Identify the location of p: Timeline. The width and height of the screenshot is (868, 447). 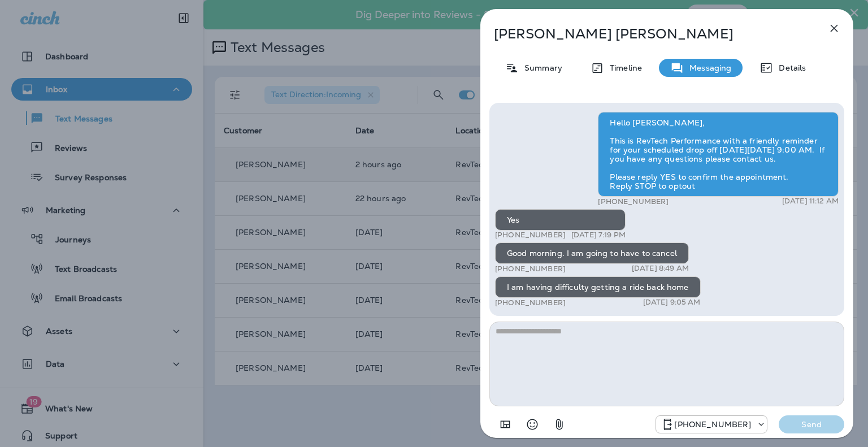
(623, 68).